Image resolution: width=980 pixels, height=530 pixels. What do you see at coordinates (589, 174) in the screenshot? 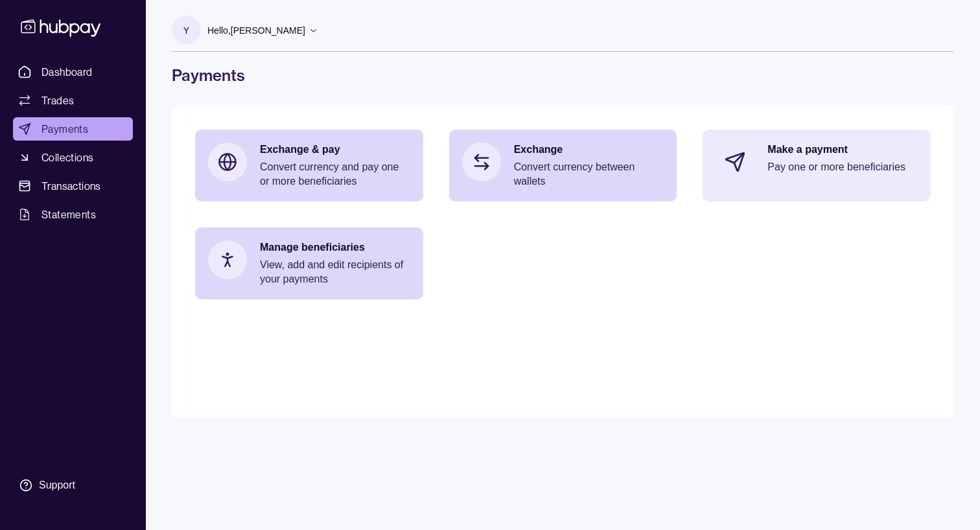
I see `p: Convert currency between wallets` at bounding box center [589, 174].